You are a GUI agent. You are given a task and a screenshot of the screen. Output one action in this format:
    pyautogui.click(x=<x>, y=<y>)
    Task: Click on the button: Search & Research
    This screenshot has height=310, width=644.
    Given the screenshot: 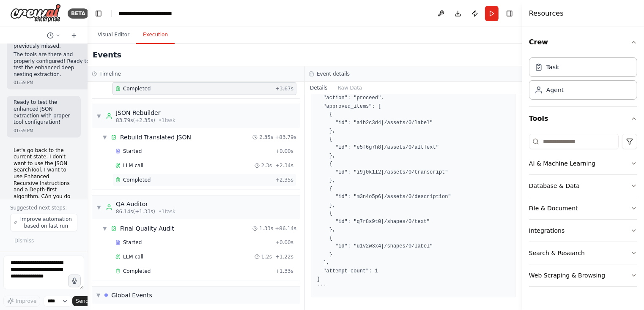 What is the action you would take?
    pyautogui.click(x=582, y=252)
    